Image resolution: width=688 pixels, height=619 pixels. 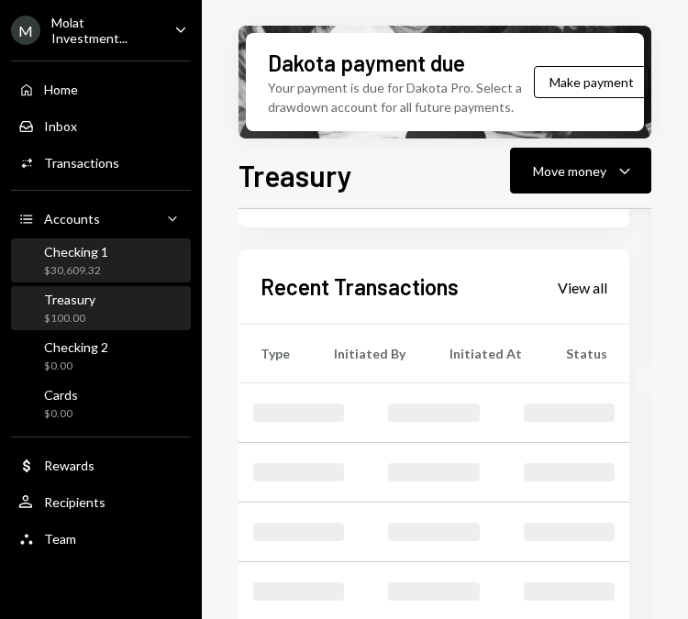 I want to click on button: Make payment, so click(x=591, y=82).